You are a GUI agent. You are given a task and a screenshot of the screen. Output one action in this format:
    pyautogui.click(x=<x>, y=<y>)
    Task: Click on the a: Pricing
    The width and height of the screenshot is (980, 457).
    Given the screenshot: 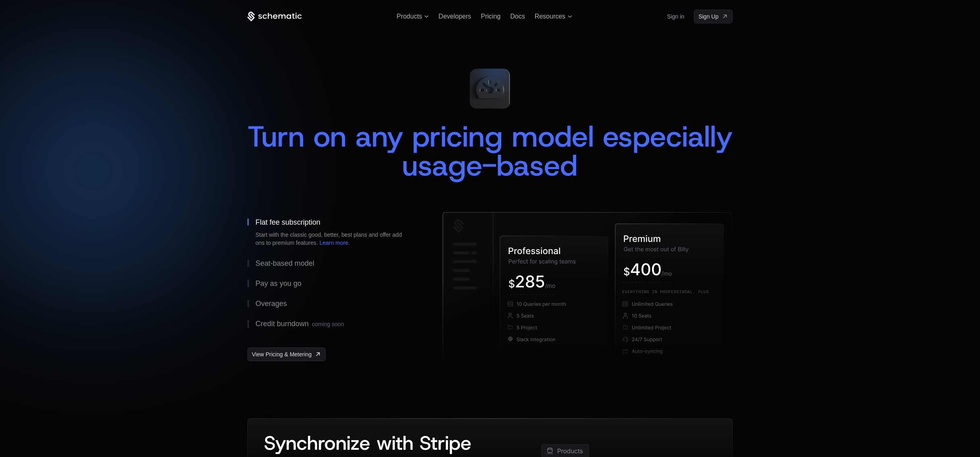 What is the action you would take?
    pyautogui.click(x=490, y=16)
    